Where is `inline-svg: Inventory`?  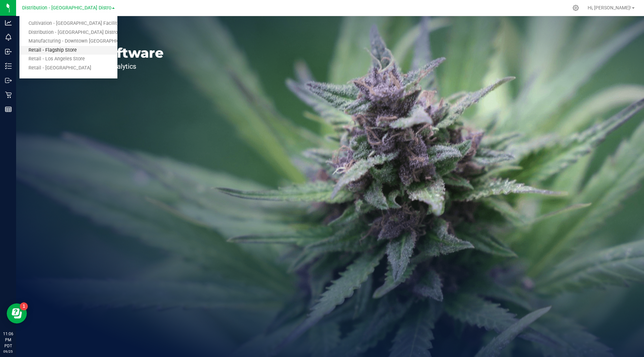 inline-svg: Inventory is located at coordinates (8, 66).